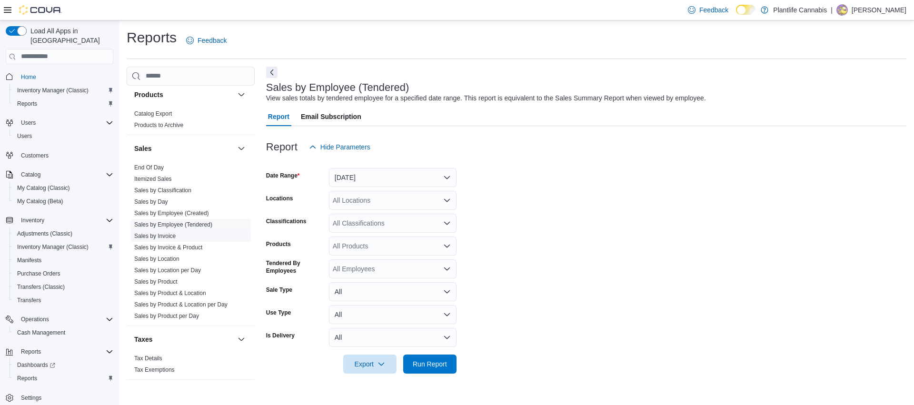 The image size is (914, 405). Describe the element at coordinates (154, 370) in the screenshot. I see `a: Tax Exemptions` at that location.